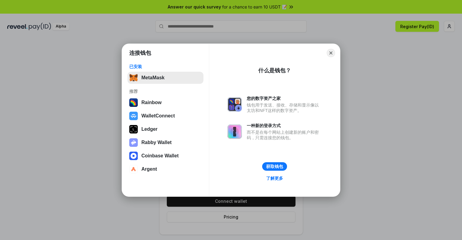 The height and width of the screenshot is (240, 462). I want to click on button: WalletConnect, so click(165, 116).